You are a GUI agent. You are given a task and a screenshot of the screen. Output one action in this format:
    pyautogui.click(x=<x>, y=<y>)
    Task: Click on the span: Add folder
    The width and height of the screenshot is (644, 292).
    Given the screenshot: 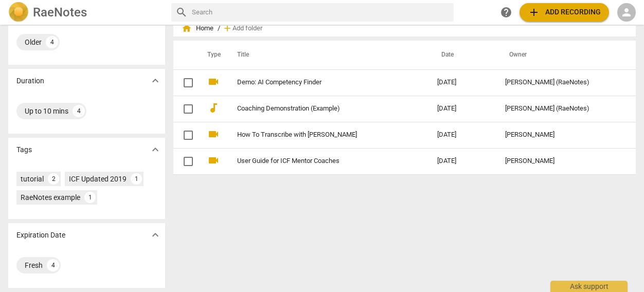 What is the action you would take?
    pyautogui.click(x=248, y=28)
    